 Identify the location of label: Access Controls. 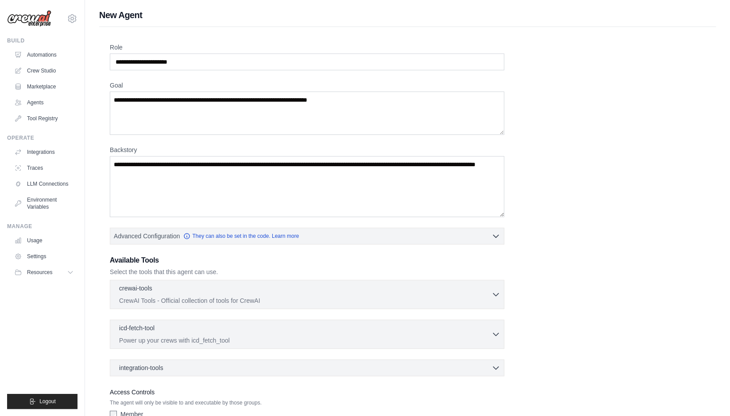
(307, 392).